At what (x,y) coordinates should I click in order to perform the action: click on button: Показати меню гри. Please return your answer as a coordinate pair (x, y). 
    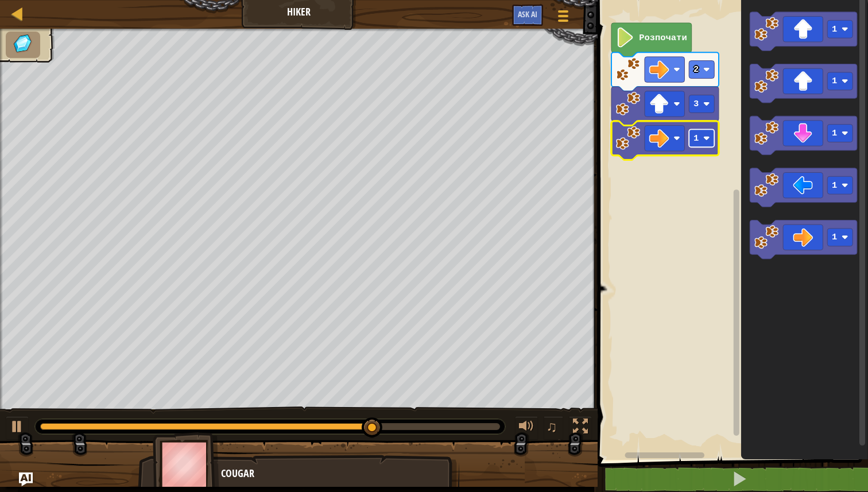
    Looking at the image, I should click on (563, 18).